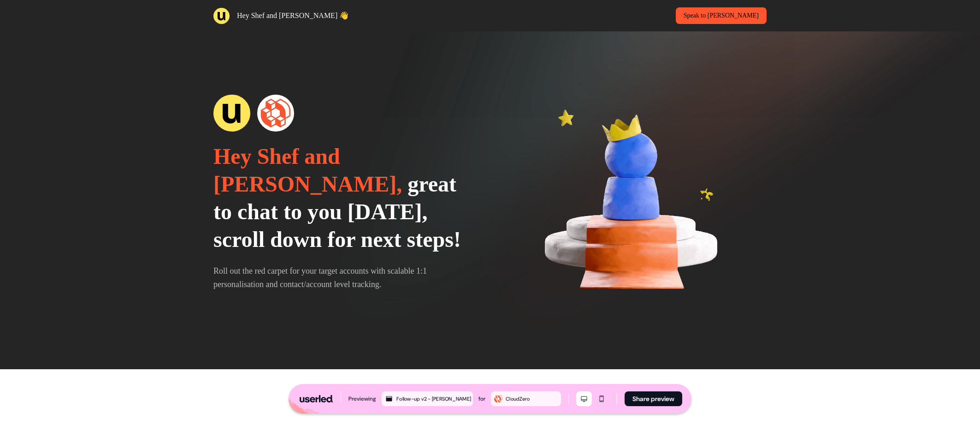  Describe the element at coordinates (532, 398) in the screenshot. I see `div: CloudZero` at that location.